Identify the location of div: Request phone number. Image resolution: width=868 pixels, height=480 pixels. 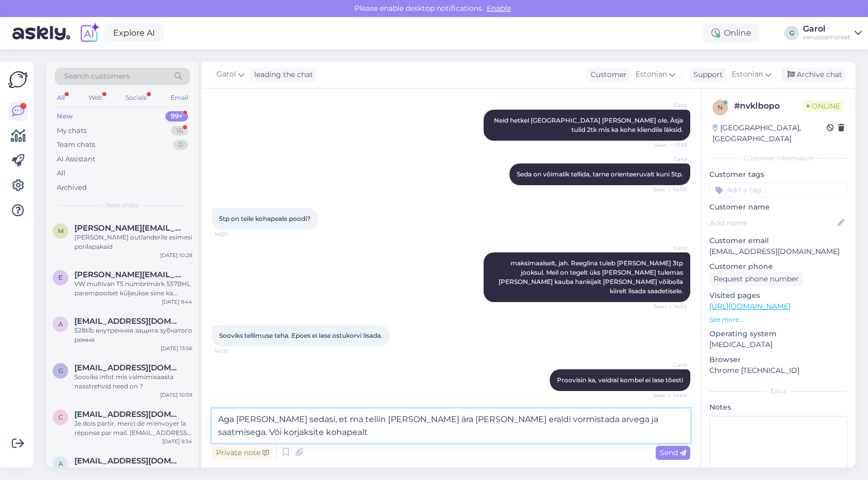
(756, 279).